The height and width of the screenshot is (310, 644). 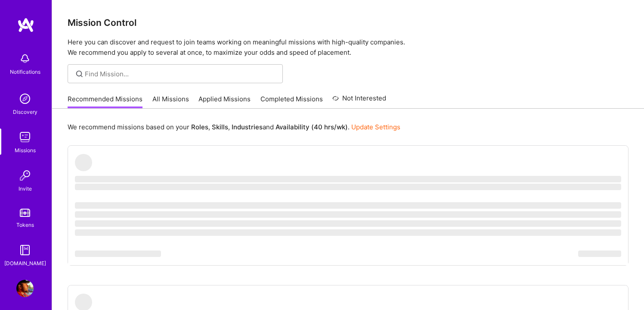 I want to click on div: Invite, so click(x=25, y=188).